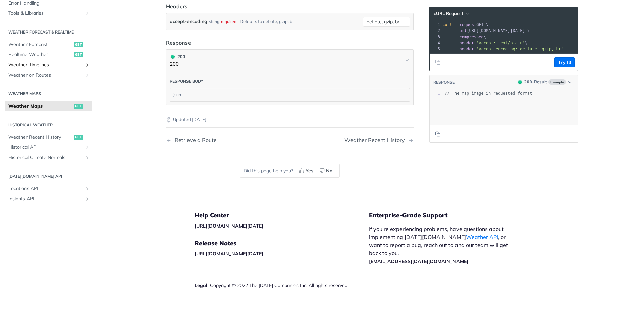  I want to click on span: Weather Timelines, so click(45, 65).